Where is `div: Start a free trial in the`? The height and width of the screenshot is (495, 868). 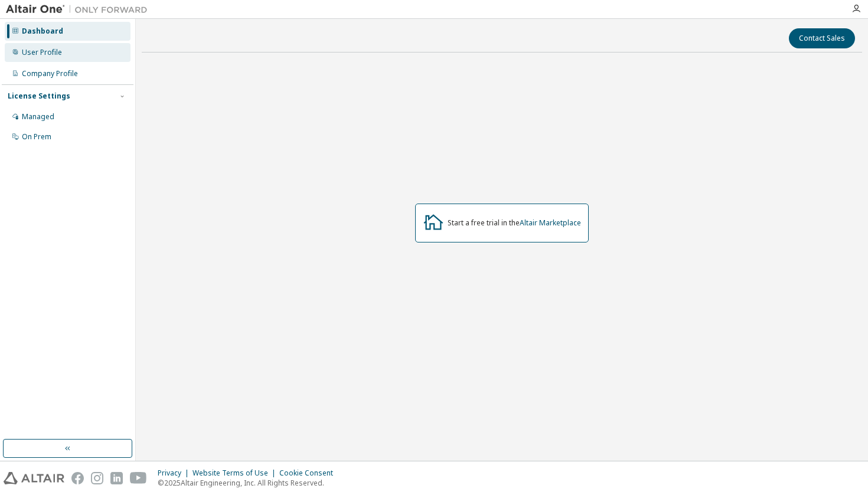
div: Start a free trial in the is located at coordinates (514, 223).